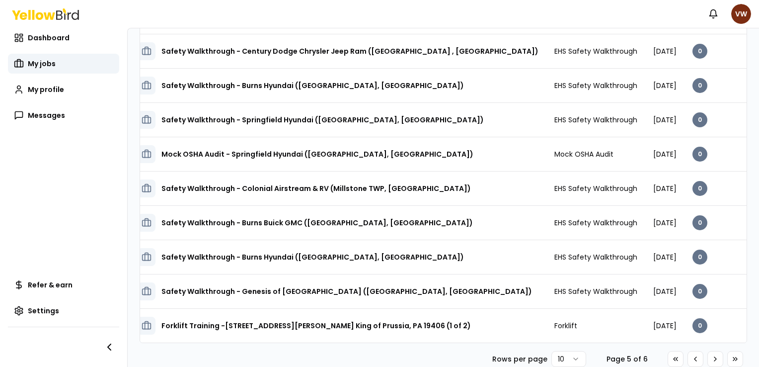  I want to click on p: Rows per page, so click(519, 359).